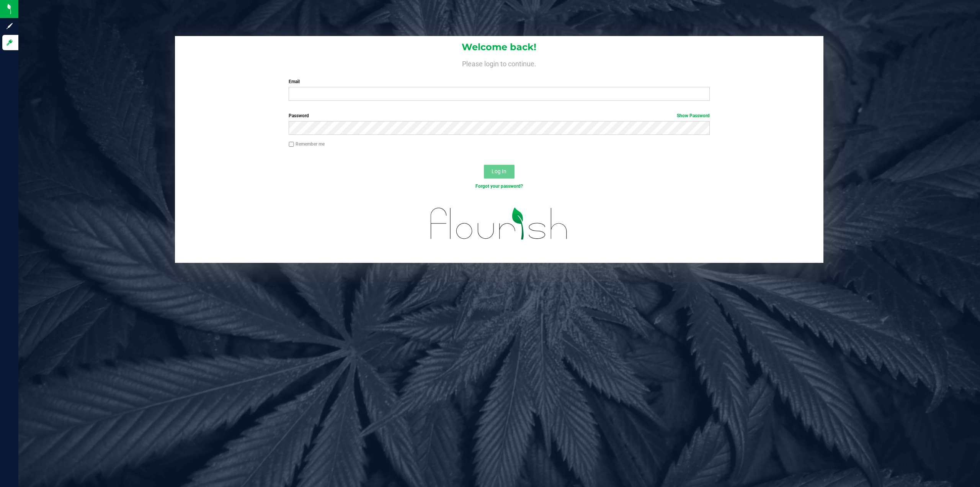  I want to click on label: Remember me, so click(307, 144).